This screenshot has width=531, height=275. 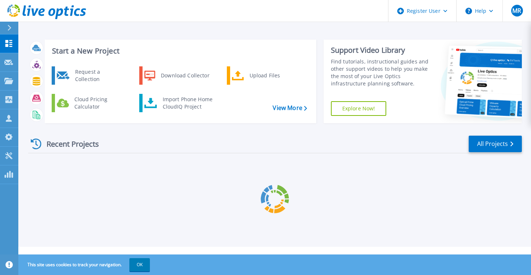 I want to click on button: OK, so click(x=140, y=264).